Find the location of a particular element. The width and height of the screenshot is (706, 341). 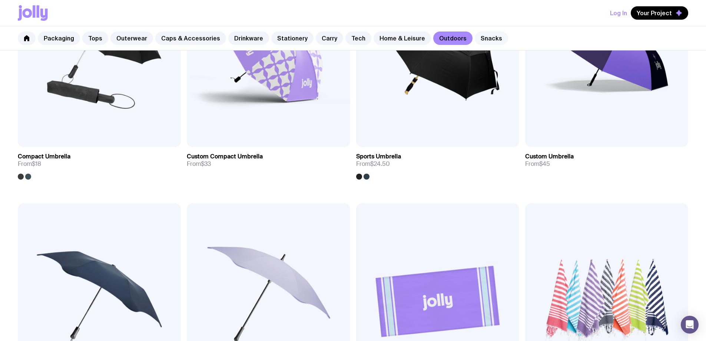

a: Home & Leisure is located at coordinates (402, 38).